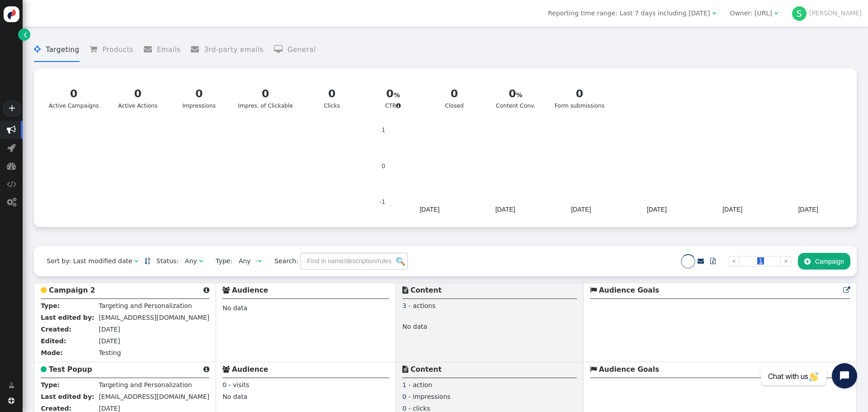 Image resolution: width=868 pixels, height=412 pixels. I want to click on img: logo-icon.svg, so click(11, 14).